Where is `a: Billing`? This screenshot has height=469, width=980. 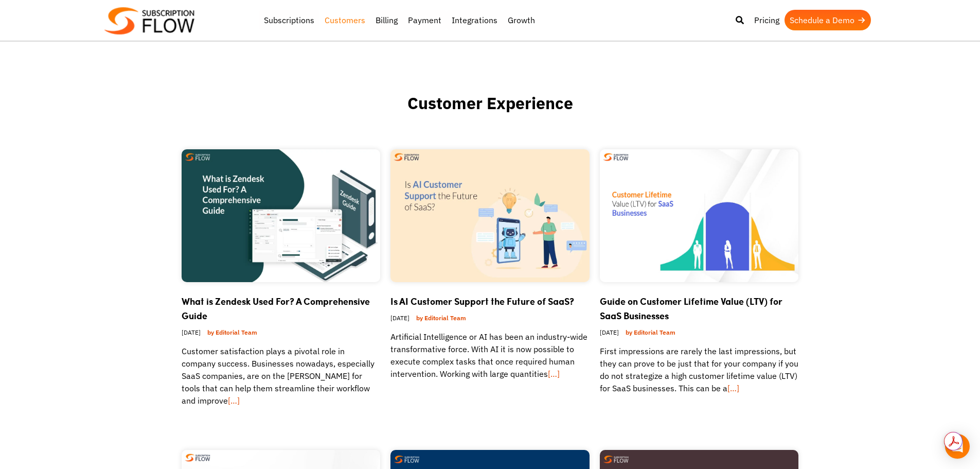 a: Billing is located at coordinates (387, 20).